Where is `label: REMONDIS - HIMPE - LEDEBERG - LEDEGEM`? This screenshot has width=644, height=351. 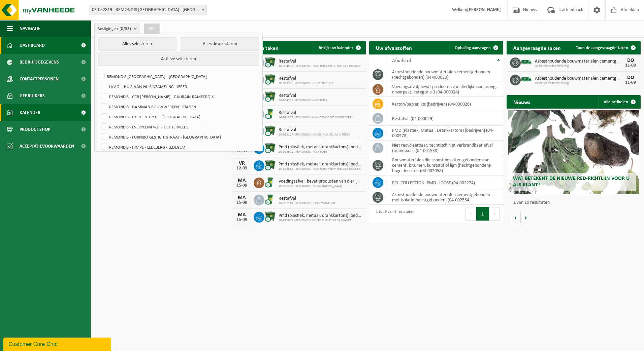
label: REMONDIS - HIMPE - LEDEBERG - LEDEGEM is located at coordinates (179, 147).